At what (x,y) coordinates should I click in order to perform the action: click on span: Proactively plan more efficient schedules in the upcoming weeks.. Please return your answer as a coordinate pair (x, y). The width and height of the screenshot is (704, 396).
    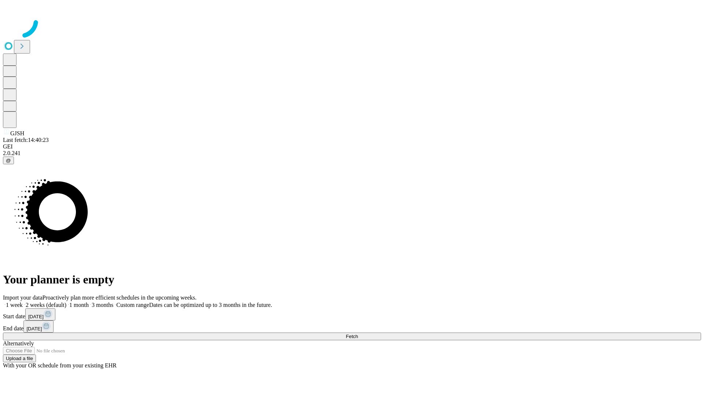
    Looking at the image, I should click on (120, 297).